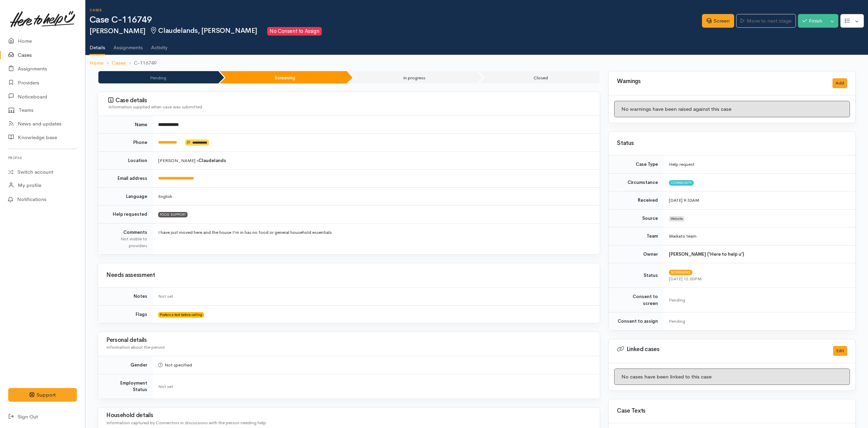 Image resolution: width=868 pixels, height=428 pixels. Describe the element at coordinates (349, 340) in the screenshot. I see `h3: Personal details` at that location.